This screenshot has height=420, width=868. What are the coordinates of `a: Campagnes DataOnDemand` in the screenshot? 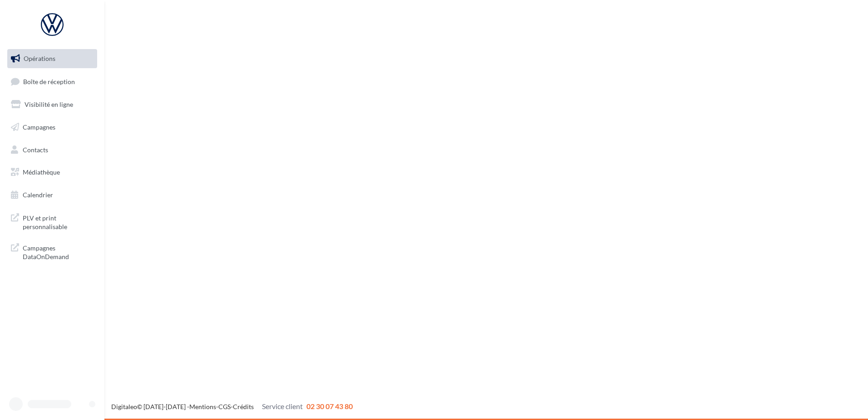 It's located at (52, 252).